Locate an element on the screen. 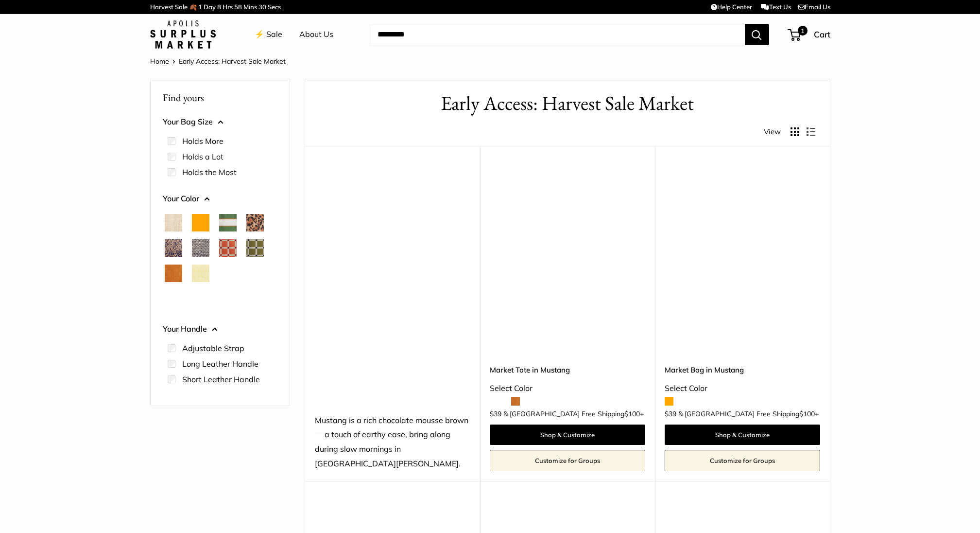  a: Home is located at coordinates (160, 62).